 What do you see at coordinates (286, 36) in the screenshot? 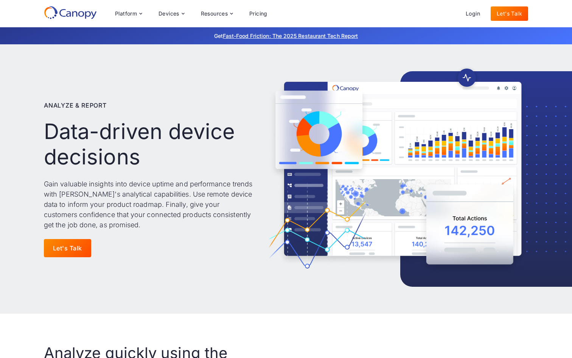
I see `p: Get` at bounding box center [286, 36].